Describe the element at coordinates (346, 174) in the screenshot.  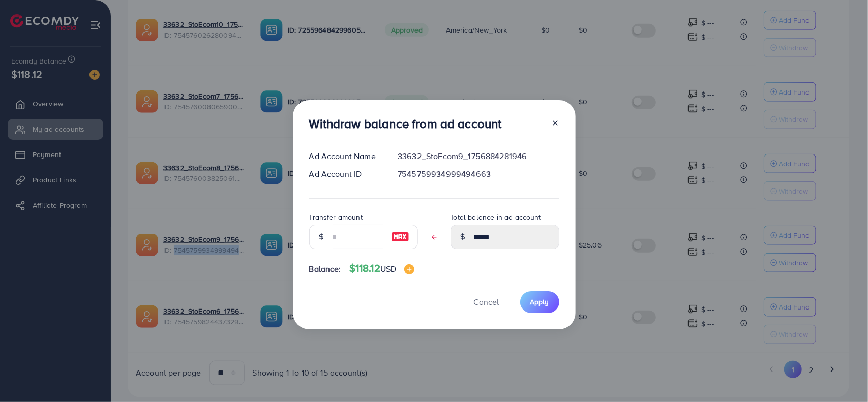
I see `div: Ad Account ID` at that location.